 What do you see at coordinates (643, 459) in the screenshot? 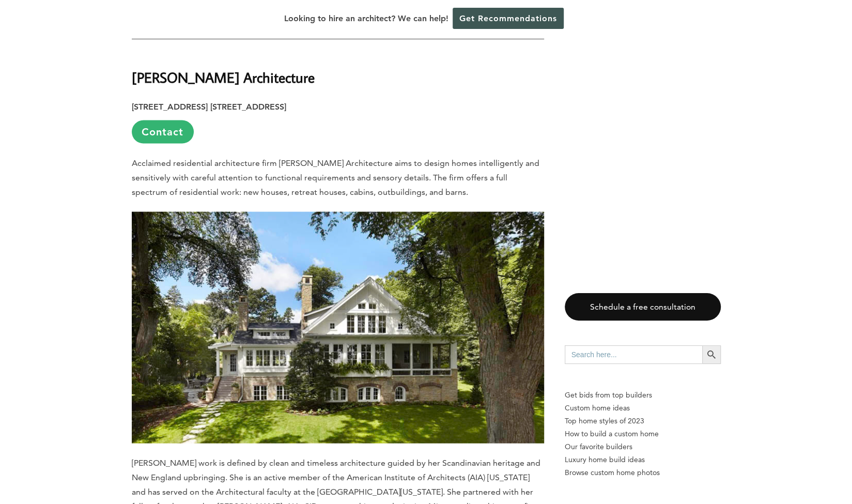
I see `p: Luxury home build ideas` at bounding box center [643, 459].